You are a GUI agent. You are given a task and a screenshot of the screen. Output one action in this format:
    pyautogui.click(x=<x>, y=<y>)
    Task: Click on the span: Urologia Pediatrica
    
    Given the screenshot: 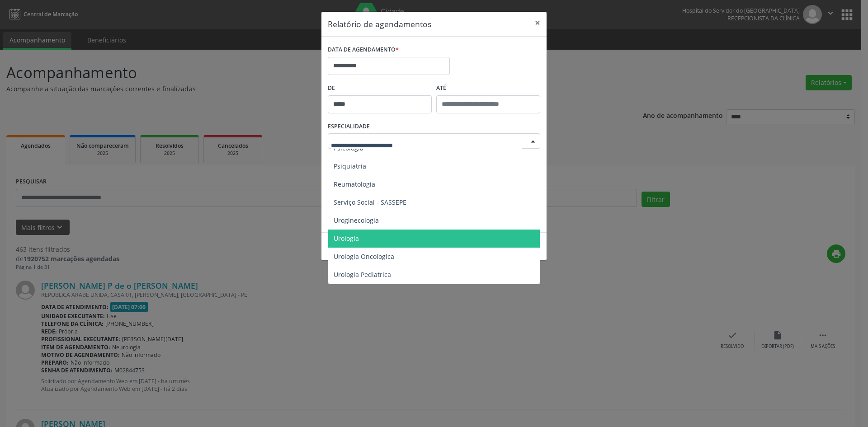 What is the action you would take?
    pyautogui.click(x=362, y=274)
    